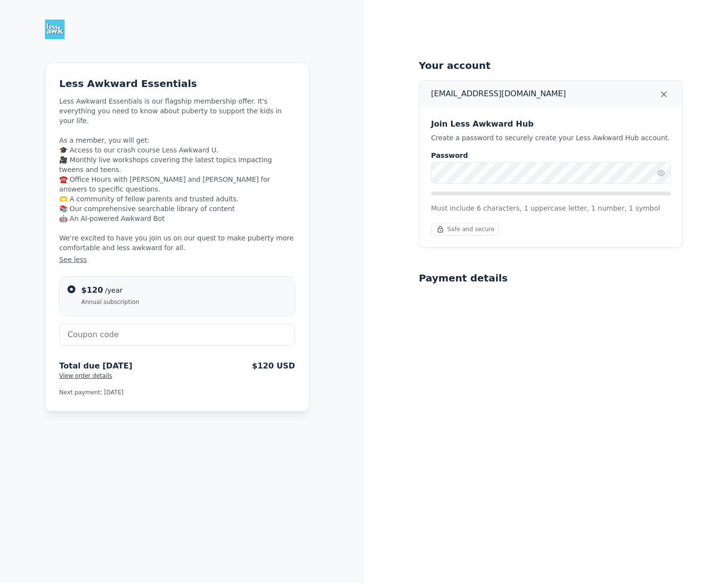 The width and height of the screenshot is (728, 583). Describe the element at coordinates (110, 302) in the screenshot. I see `span: Annual subscription` at that location.